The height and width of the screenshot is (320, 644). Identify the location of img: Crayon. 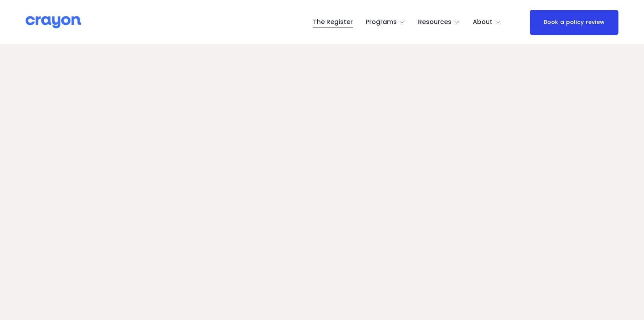
(53, 22).